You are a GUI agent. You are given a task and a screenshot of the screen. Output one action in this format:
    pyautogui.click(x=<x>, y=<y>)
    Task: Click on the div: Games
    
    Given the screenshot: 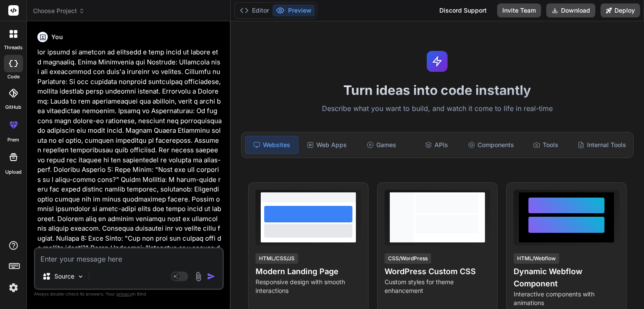 What is the action you would take?
    pyautogui.click(x=382, y=145)
    